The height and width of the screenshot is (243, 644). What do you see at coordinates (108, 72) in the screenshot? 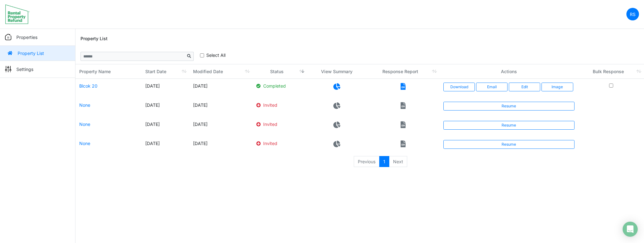
I see `th: Property Name: activate to sort column ascending` at bounding box center [108, 72].